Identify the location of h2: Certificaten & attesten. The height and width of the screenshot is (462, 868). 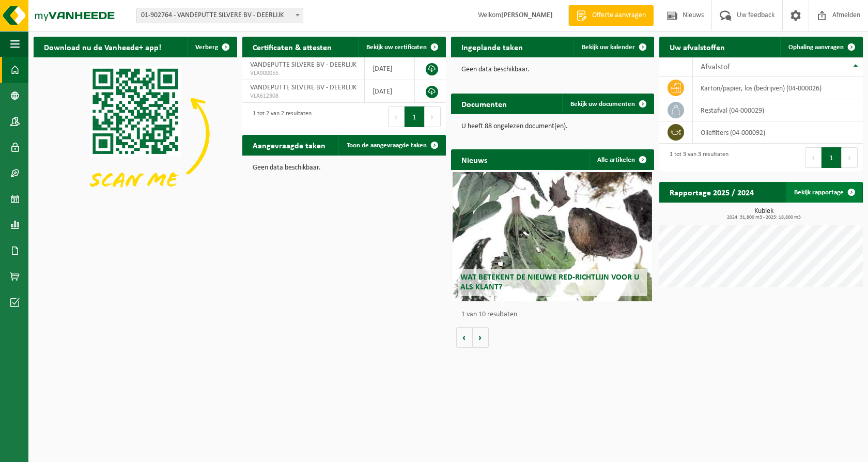
(292, 47).